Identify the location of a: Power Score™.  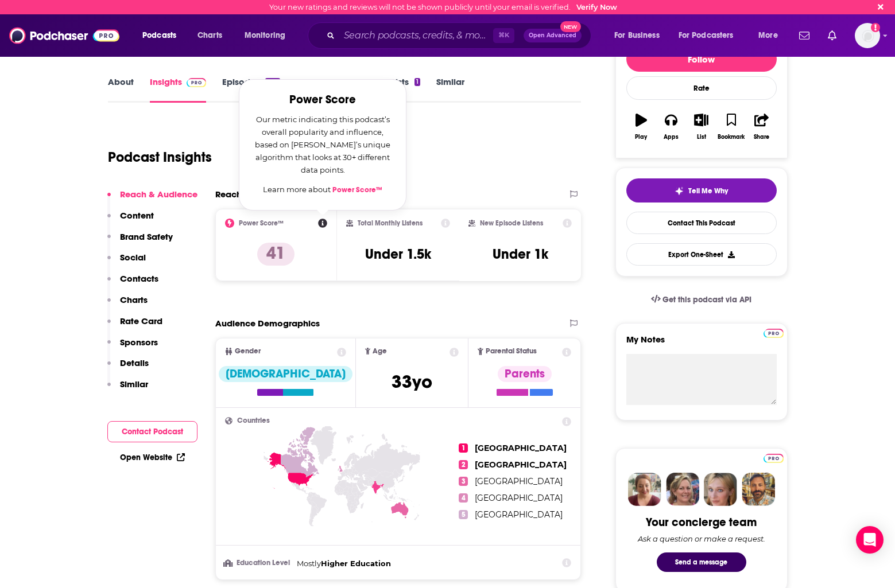
(358, 190).